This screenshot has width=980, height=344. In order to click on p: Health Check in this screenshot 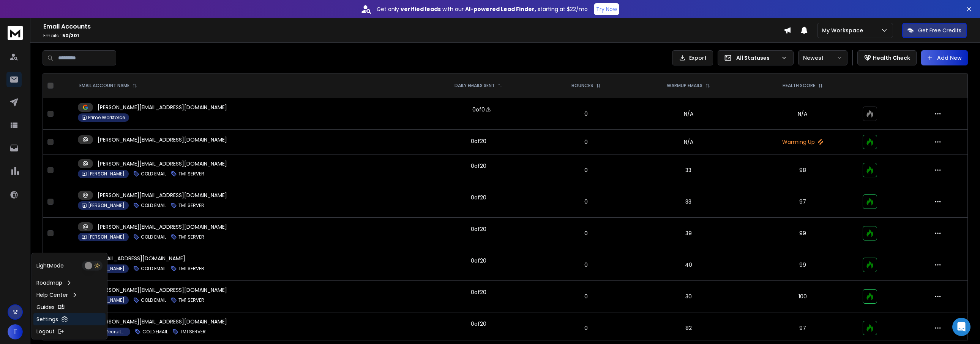, I will do `click(892, 58)`.